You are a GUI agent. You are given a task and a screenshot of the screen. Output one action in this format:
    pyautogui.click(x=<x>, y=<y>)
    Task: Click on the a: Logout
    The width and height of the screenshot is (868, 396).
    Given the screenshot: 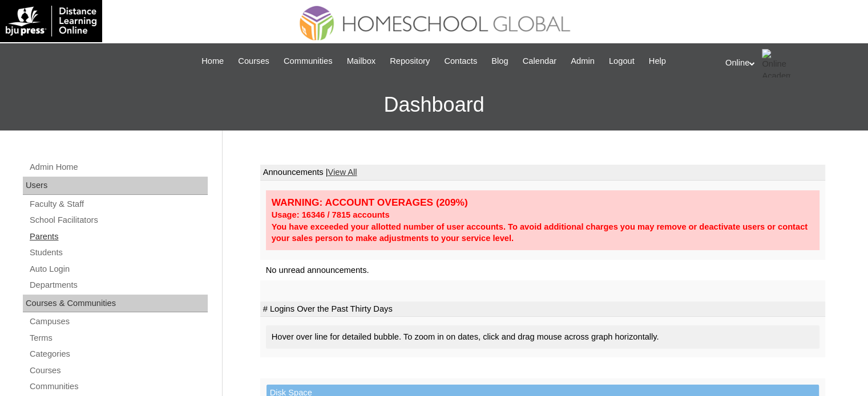 What is the action you would take?
    pyautogui.click(x=621, y=61)
    